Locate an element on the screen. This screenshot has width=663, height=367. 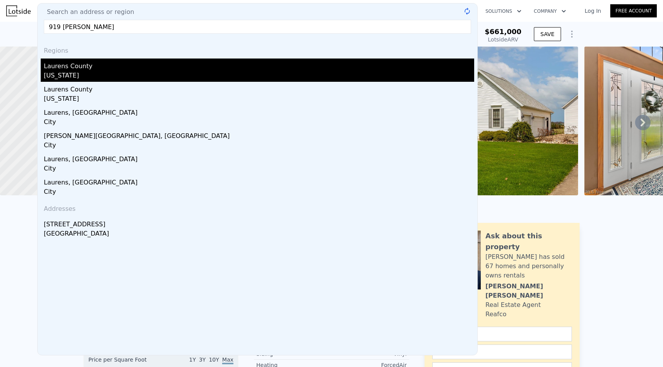
a: Log In is located at coordinates (593, 11).